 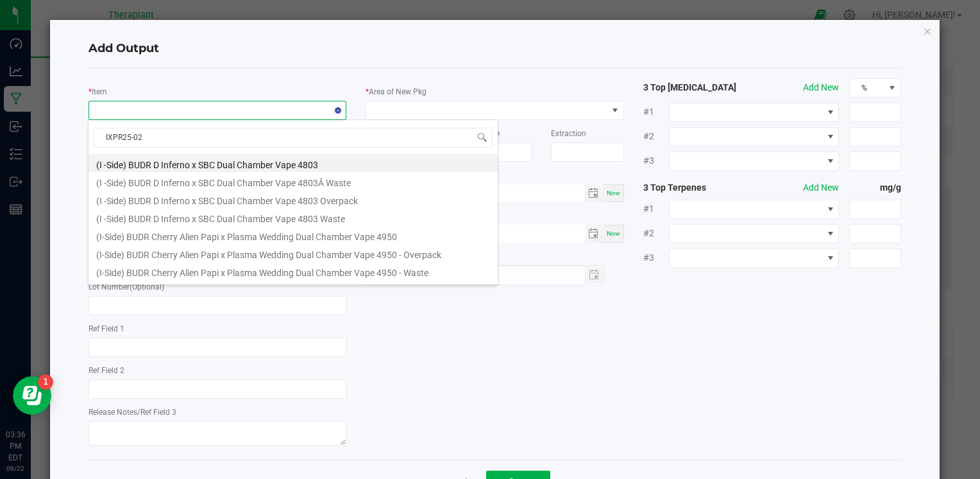 I want to click on label: Ref Field 2, so click(x=106, y=371).